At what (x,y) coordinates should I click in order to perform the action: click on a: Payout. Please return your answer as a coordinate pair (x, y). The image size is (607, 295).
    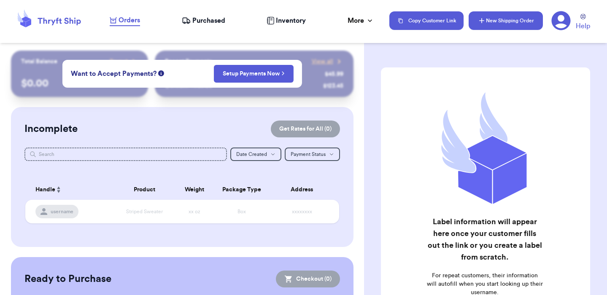
    Looking at the image, I should click on (124, 62).